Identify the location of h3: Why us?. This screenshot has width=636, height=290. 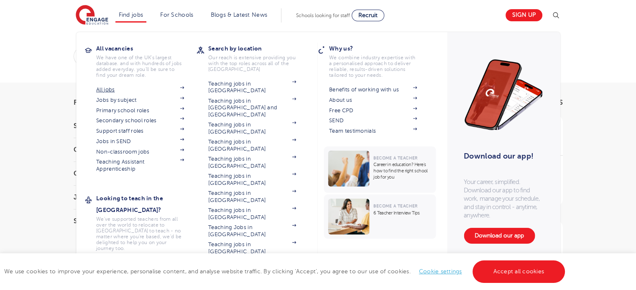
(379, 48).